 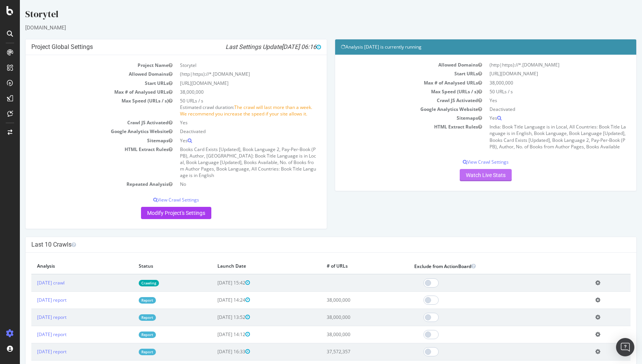 What do you see at coordinates (84, 65) in the screenshot?
I see `td: Project Name` at bounding box center [84, 65].